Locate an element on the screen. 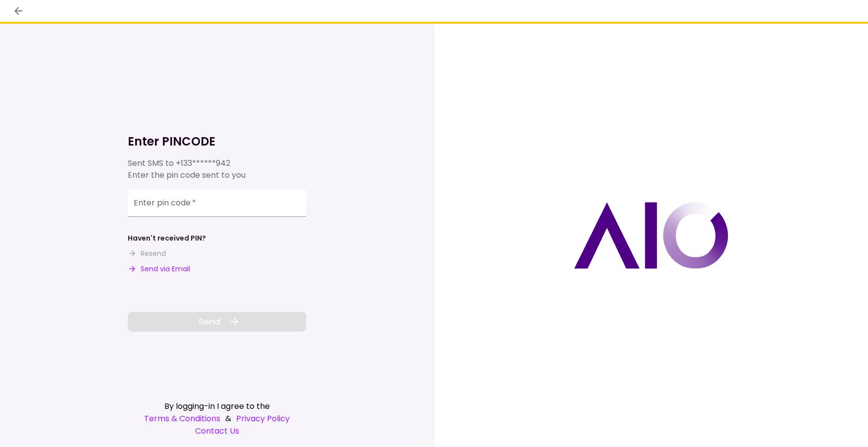  span: Send is located at coordinates (209, 321).